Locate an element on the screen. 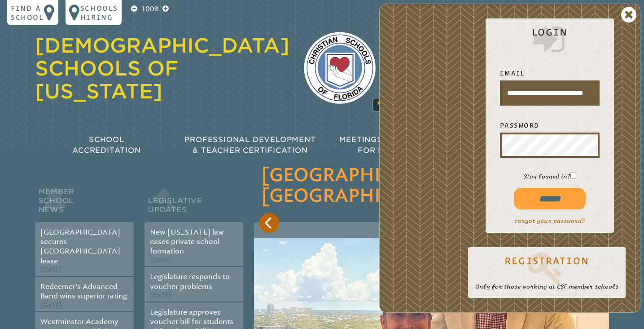  p: Schools Hiring is located at coordinates (99, 13).